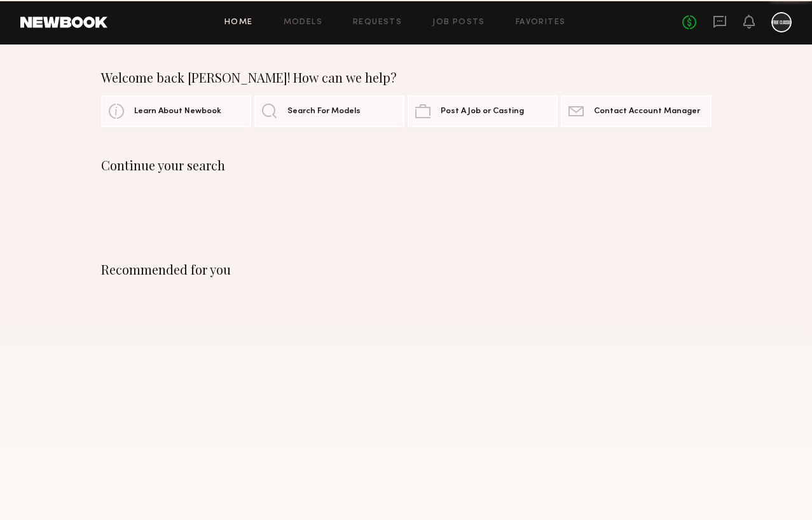  What do you see at coordinates (541, 22) in the screenshot?
I see `a: Favorites` at bounding box center [541, 22].